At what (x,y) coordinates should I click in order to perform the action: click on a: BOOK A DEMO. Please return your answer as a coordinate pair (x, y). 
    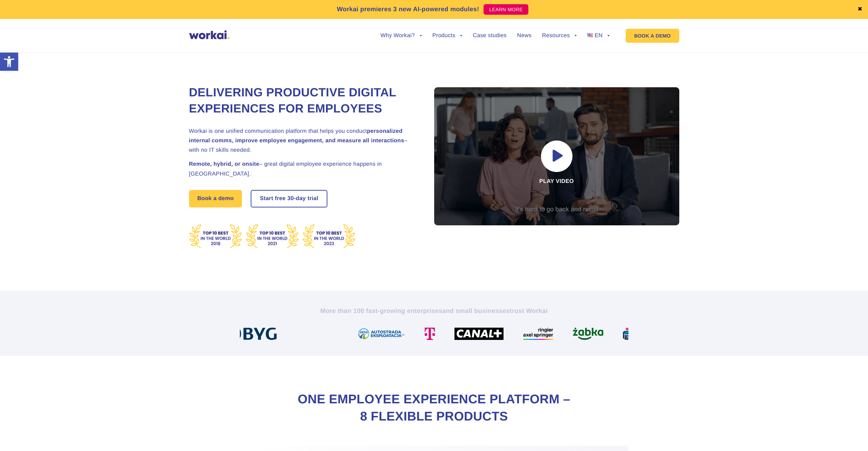
    Looking at the image, I should click on (653, 36).